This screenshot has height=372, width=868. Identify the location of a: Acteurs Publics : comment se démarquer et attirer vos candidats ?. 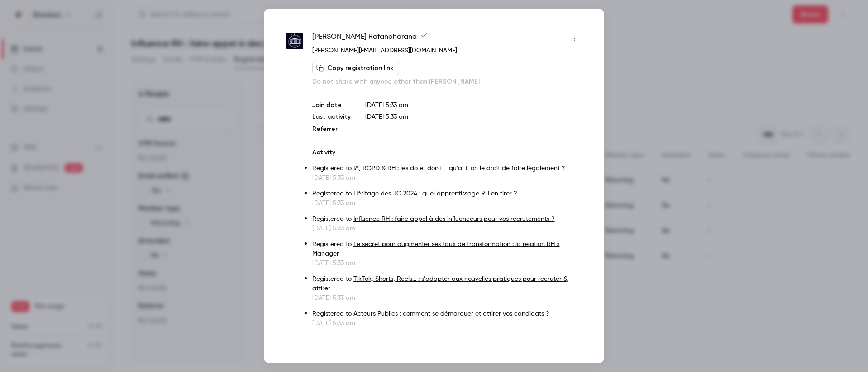
(451, 314).